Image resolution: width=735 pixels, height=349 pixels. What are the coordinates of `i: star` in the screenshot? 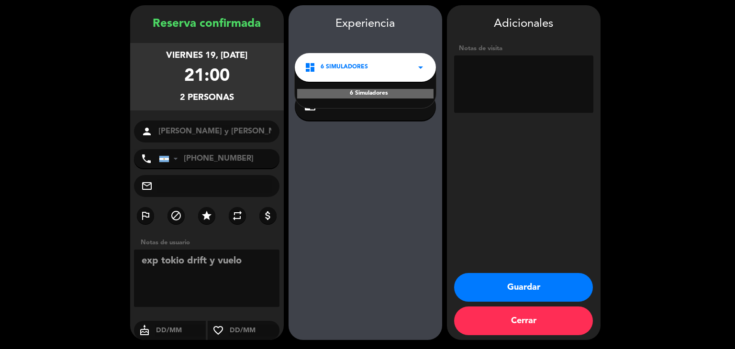 It's located at (207, 216).